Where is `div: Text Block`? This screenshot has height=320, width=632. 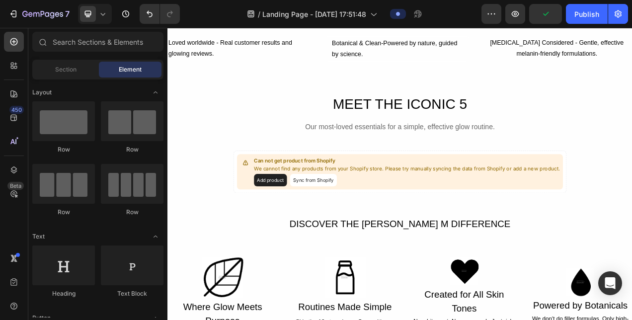 div: Text Block is located at coordinates (132, 293).